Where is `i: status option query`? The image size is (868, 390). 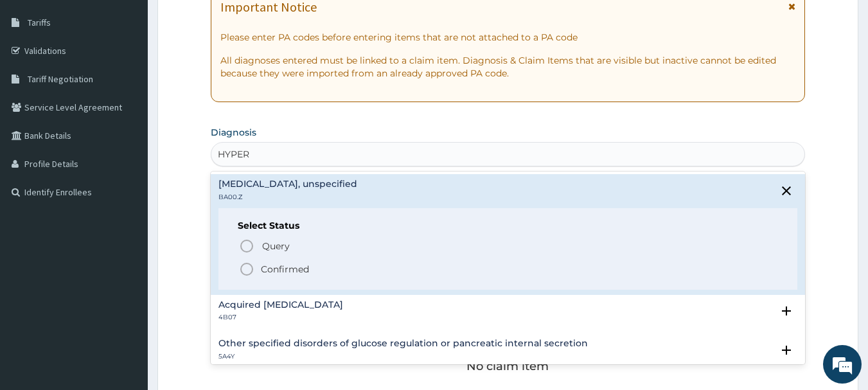 i: status option query is located at coordinates (247, 246).